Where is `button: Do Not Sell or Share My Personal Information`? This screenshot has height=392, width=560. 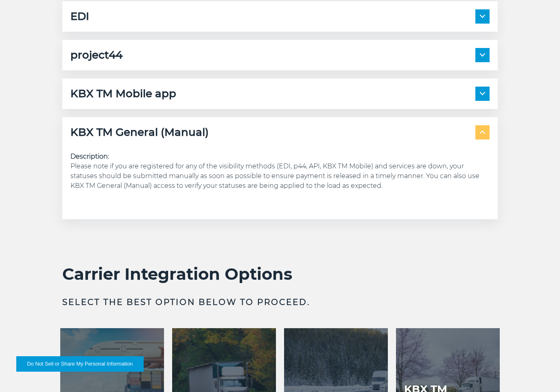
button: Do Not Sell or Share My Personal Information is located at coordinates (80, 364).